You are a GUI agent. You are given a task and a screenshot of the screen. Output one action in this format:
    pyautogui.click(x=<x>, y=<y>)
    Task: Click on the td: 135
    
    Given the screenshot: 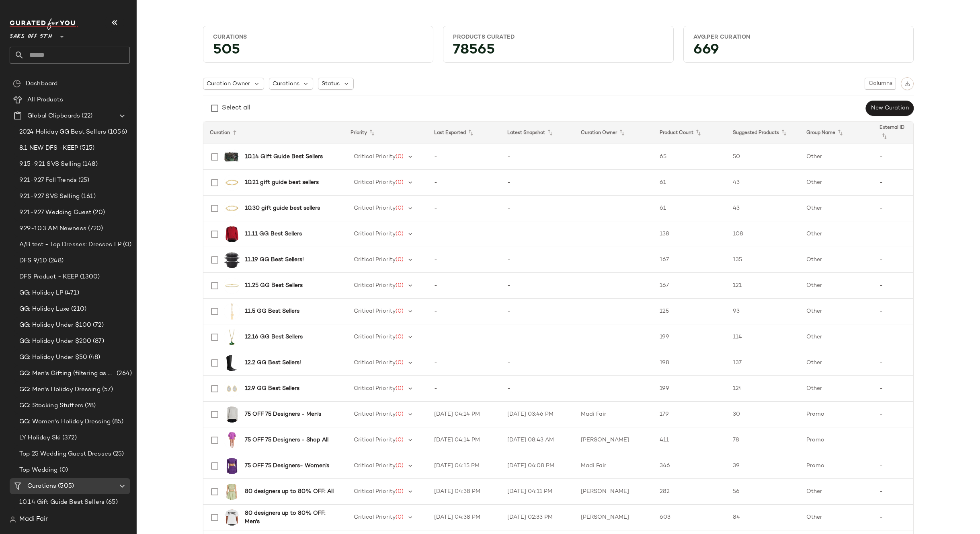 What is the action you would take?
    pyautogui.click(x=763, y=260)
    